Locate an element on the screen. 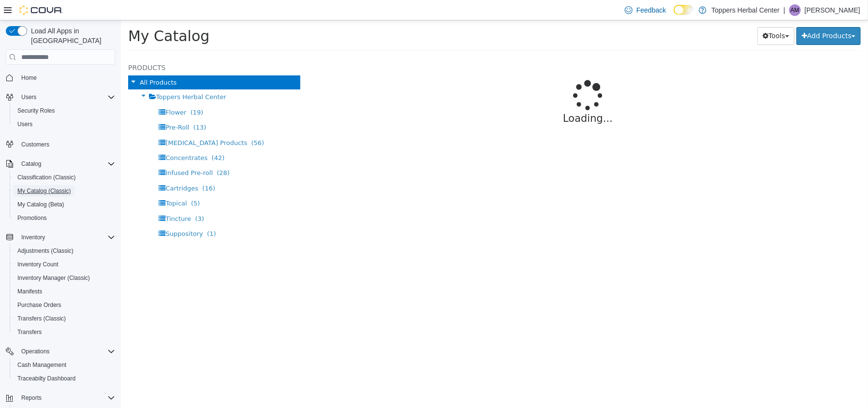 This screenshot has width=868, height=408. a: Transfers is located at coordinates (29, 332).